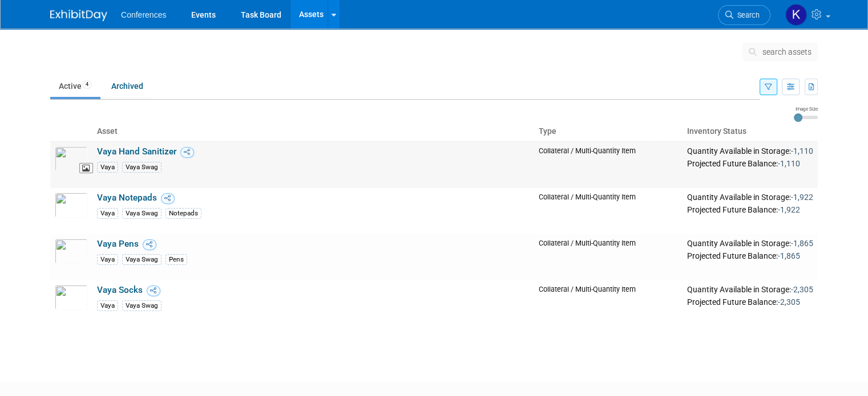  What do you see at coordinates (787, 52) in the screenshot?
I see `span: search assets` at bounding box center [787, 52].